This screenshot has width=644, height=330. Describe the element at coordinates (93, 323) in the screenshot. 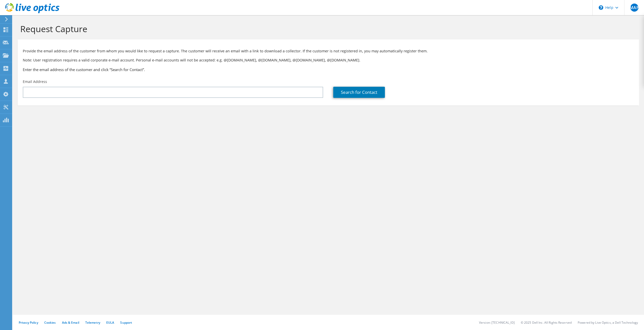

I see `a: Telemetry` at that location.